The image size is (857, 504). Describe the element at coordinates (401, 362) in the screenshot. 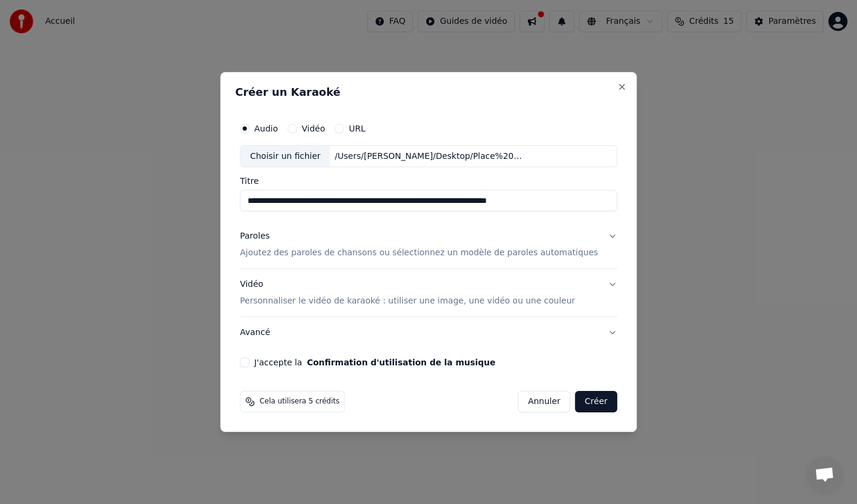

I see `button: J'accepte la` at that location.